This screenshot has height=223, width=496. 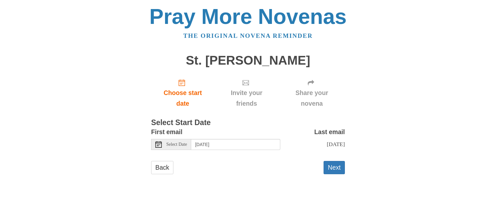 I want to click on span: Select Date, so click(x=176, y=144).